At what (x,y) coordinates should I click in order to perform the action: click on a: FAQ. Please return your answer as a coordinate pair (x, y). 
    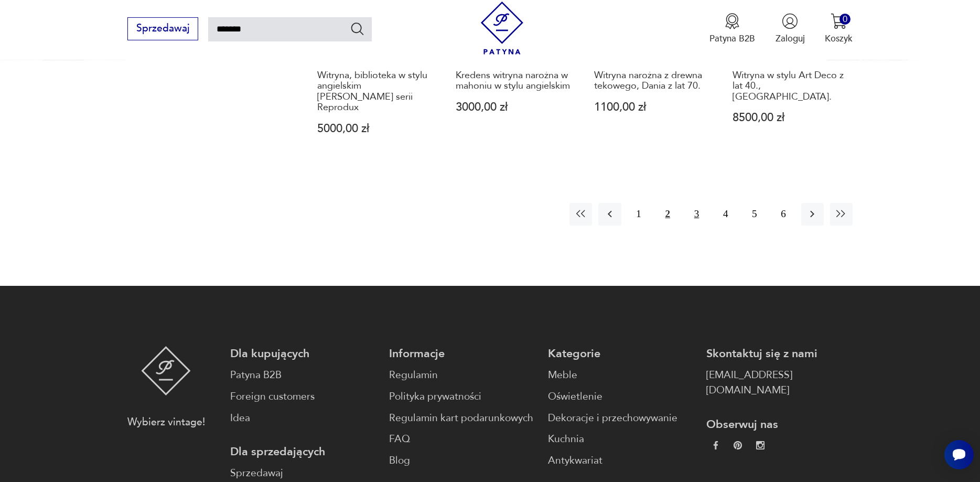
    Looking at the image, I should click on (462, 439).